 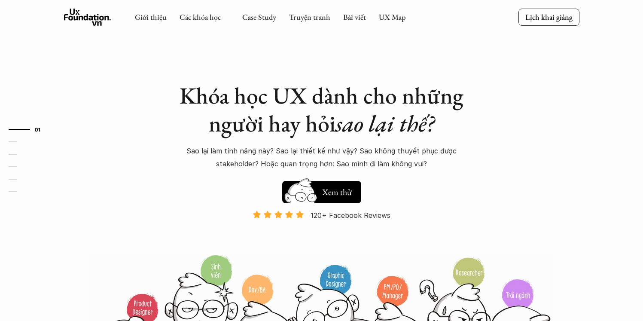 What do you see at coordinates (322, 239) in the screenshot?
I see `p: Và đang giảm dần do Facebook ra tính năng Locked Profile 😭 😭 😭` at bounding box center [322, 239].